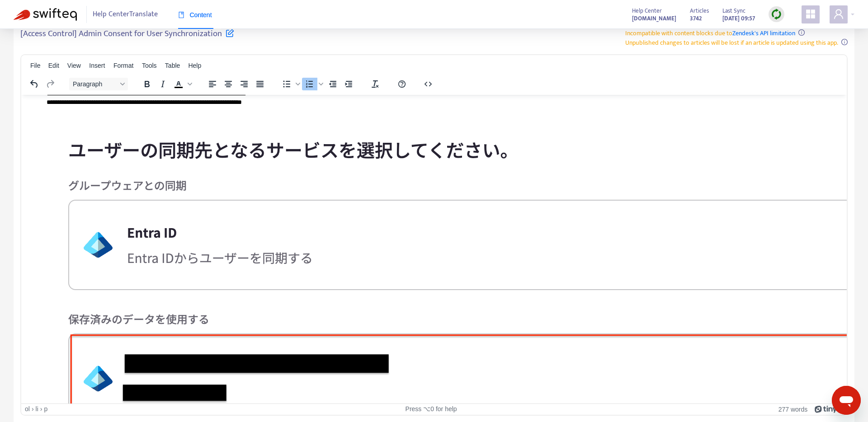  Describe the element at coordinates (244, 84) in the screenshot. I see `button: Align right` at that location.